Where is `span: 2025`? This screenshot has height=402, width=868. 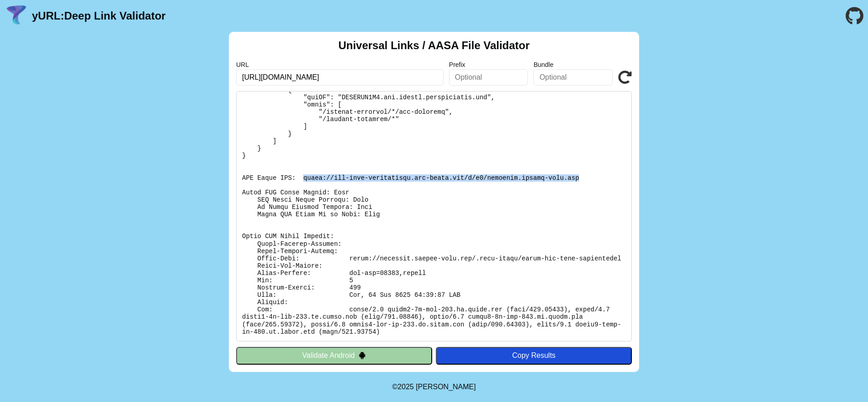 span: 2025 is located at coordinates (406, 387).